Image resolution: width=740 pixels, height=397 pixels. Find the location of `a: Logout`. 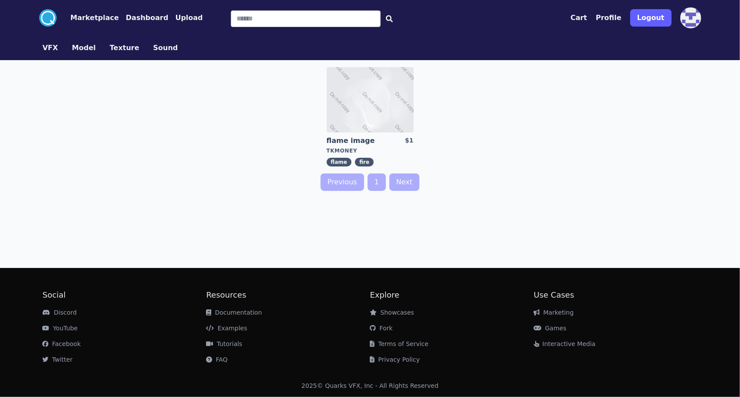

a: Logout is located at coordinates (651, 18).